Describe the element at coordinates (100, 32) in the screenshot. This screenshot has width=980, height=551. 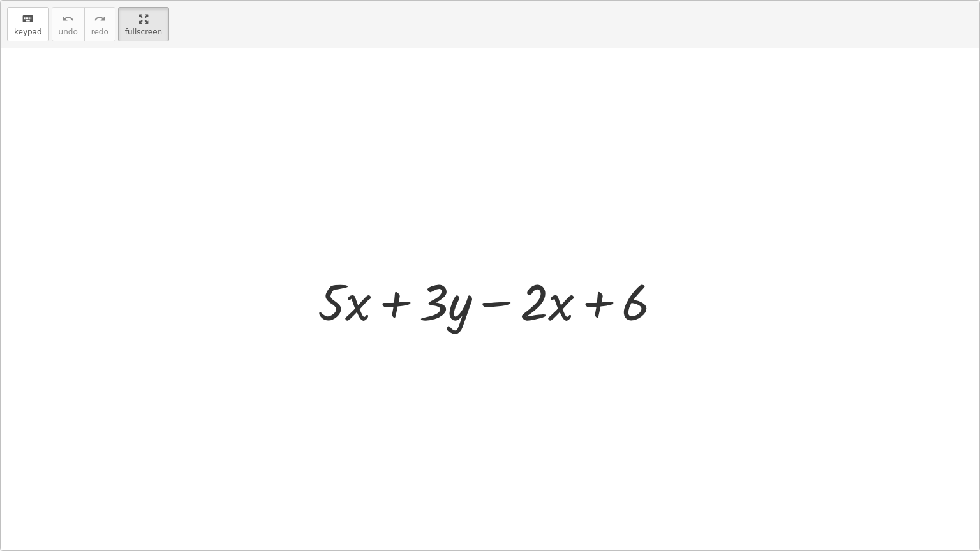
I see `span: redo` at that location.